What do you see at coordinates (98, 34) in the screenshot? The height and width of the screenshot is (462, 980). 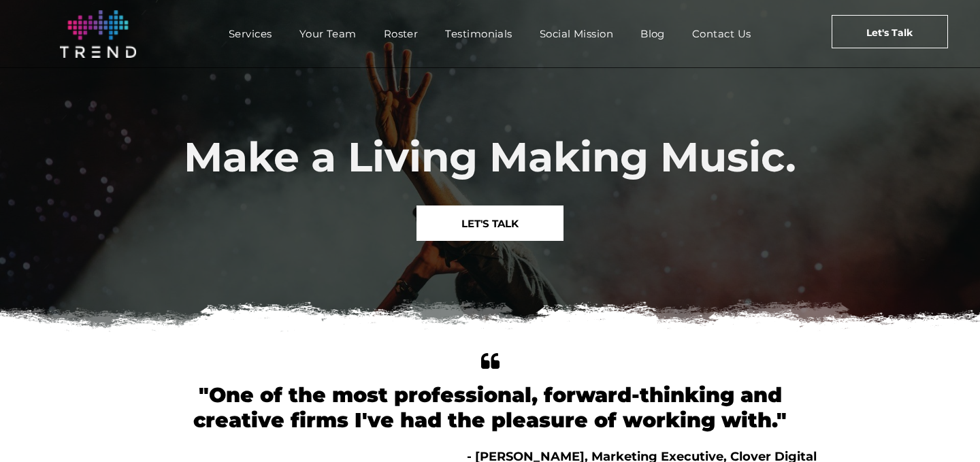 I see `img: logo` at bounding box center [98, 34].